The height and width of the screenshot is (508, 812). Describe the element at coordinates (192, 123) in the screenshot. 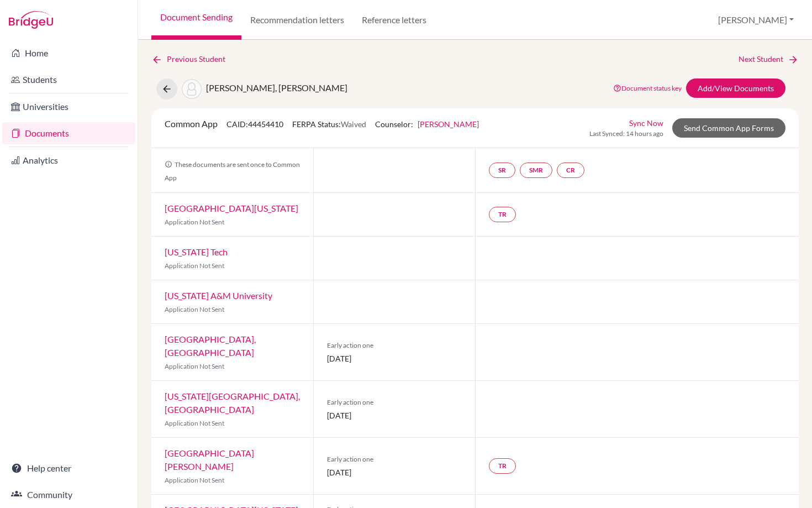

I see `span: Common App` at that location.